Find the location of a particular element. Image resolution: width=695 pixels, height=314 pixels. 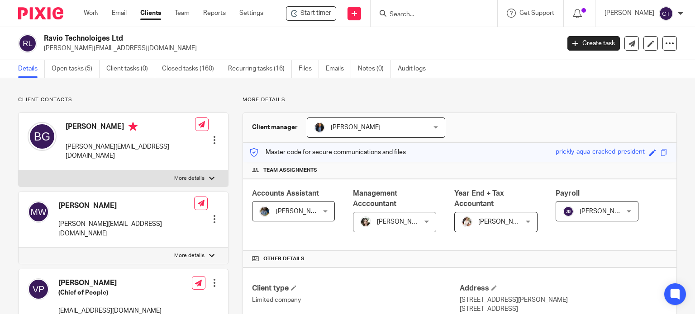

span: Management Acccountant is located at coordinates (375, 199).